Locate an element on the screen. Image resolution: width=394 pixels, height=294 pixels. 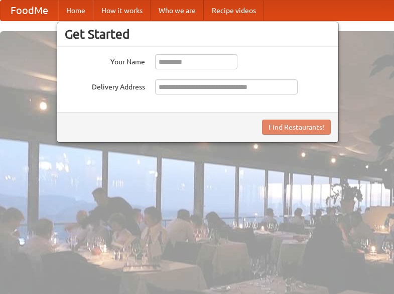
label: Delivery Address is located at coordinates (105, 85).